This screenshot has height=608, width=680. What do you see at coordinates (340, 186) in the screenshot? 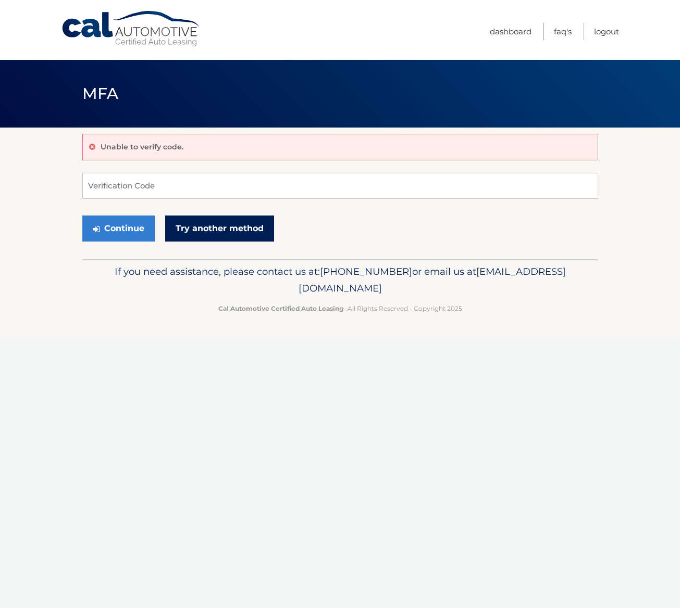
I see `input: Verification Code` at bounding box center [340, 186].